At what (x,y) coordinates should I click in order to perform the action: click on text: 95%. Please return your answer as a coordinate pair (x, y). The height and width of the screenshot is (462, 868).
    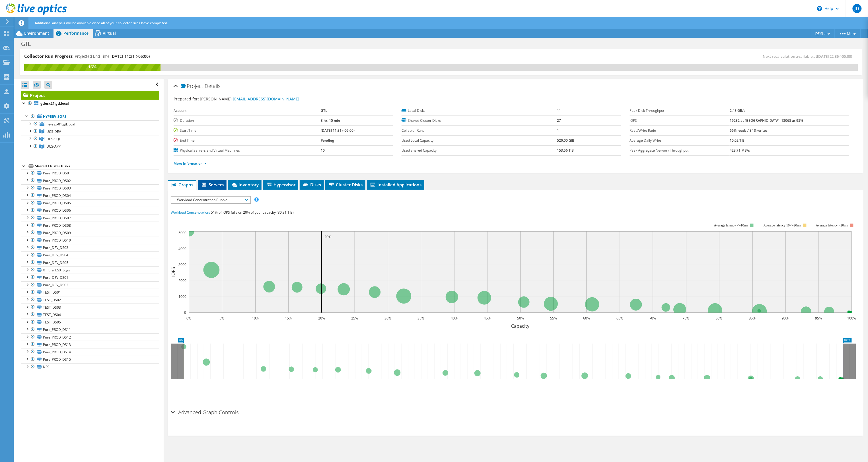
    Looking at the image, I should click on (819, 318).